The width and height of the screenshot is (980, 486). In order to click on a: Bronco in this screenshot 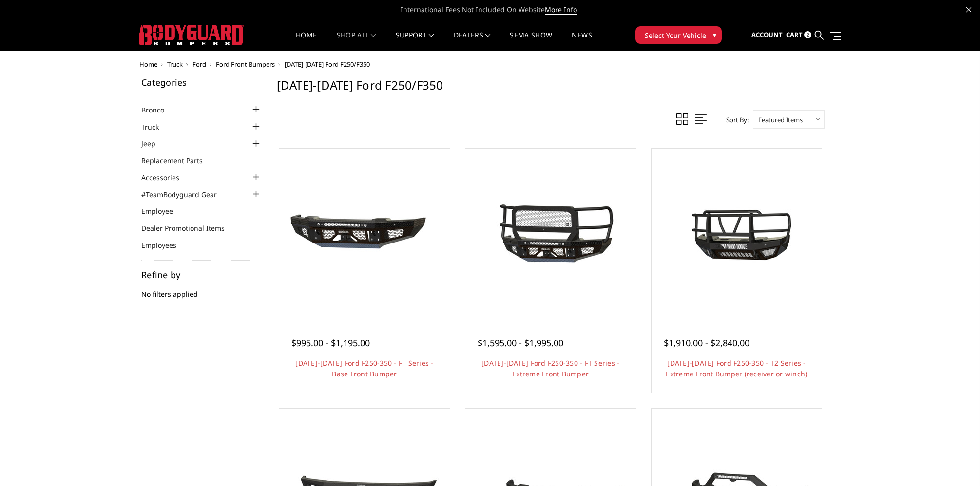, I will do `click(159, 110)`.